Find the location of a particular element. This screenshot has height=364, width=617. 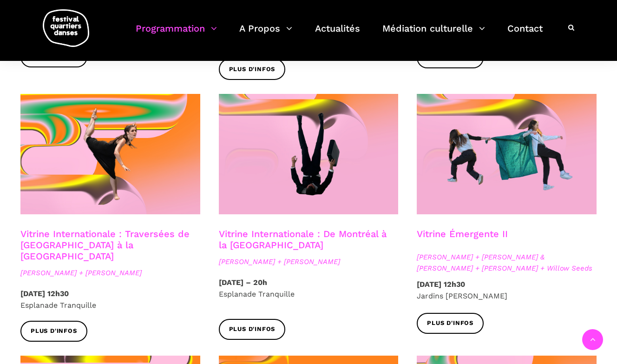

a: Programmation is located at coordinates (176, 34).